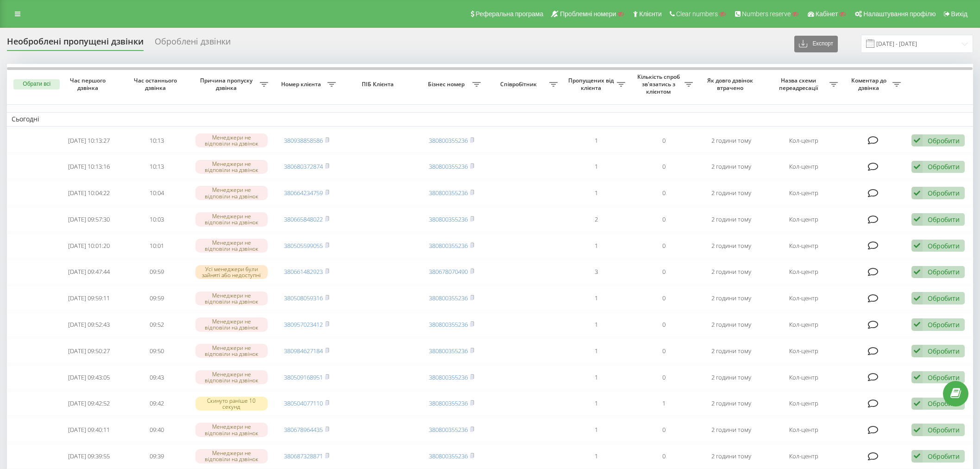 The height and width of the screenshot is (469, 980). Describe the element at coordinates (304, 140) in the screenshot. I see `a: 380938858586` at that location.